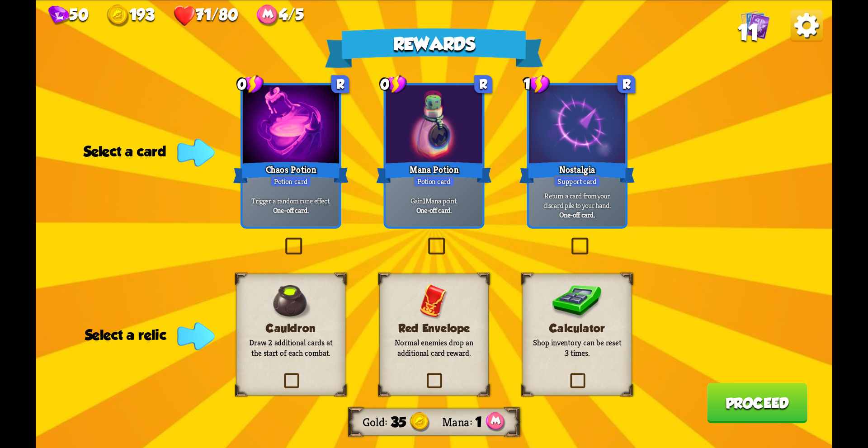 The image size is (868, 448). I want to click on div: 1, so click(537, 83).